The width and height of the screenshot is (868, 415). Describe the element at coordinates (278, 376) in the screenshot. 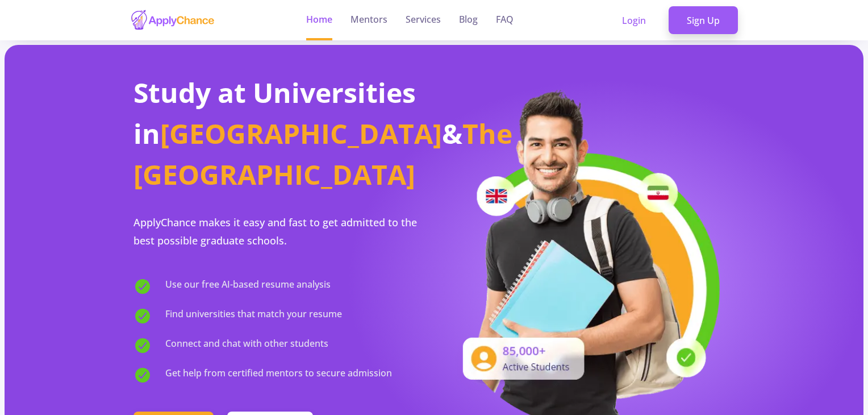

I see `span: Get help from certified mentors to secure admission` at that location.